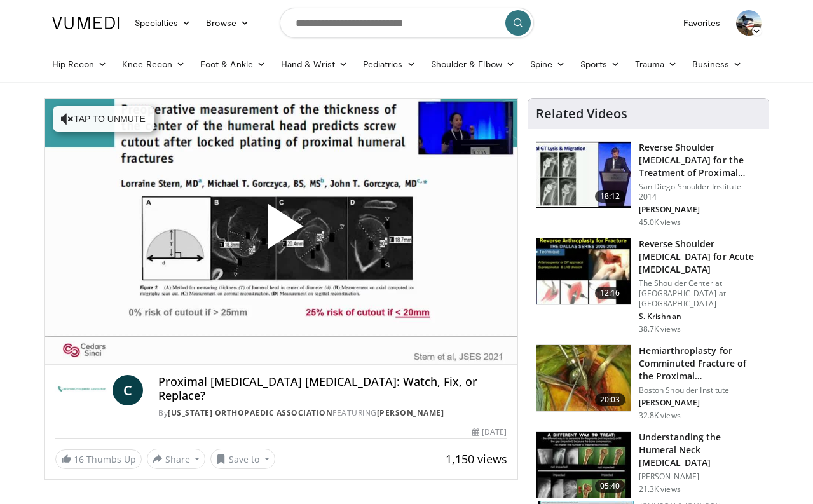 This screenshot has width=813, height=504. I want to click on img: butch_reverse_arthroplasty_3.png.150x105_q85_crop-smart_upscale.jpg, so click(584, 271).